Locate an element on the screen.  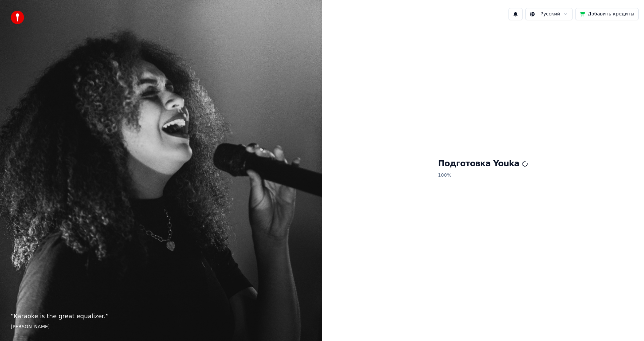
p: 100 % is located at coordinates (483, 175).